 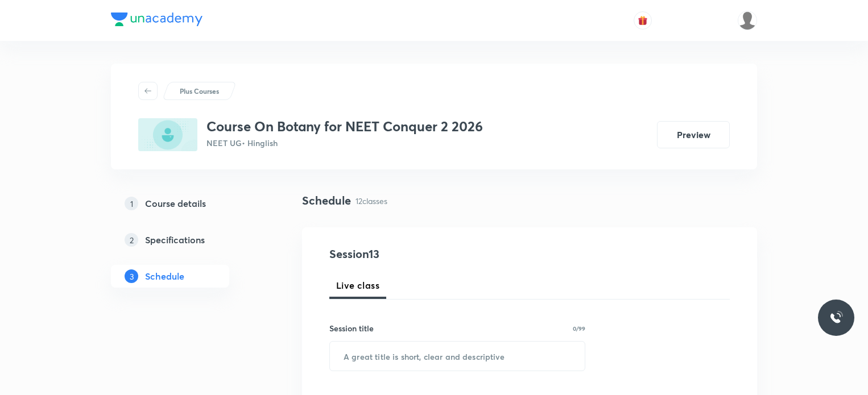 I want to click on span: Live class, so click(x=358, y=285).